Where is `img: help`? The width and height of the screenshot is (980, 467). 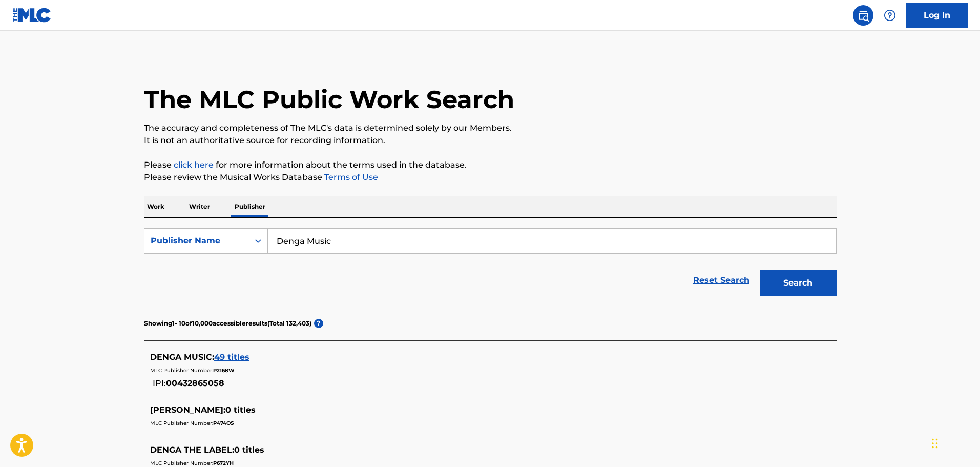
img: help is located at coordinates (890, 15).